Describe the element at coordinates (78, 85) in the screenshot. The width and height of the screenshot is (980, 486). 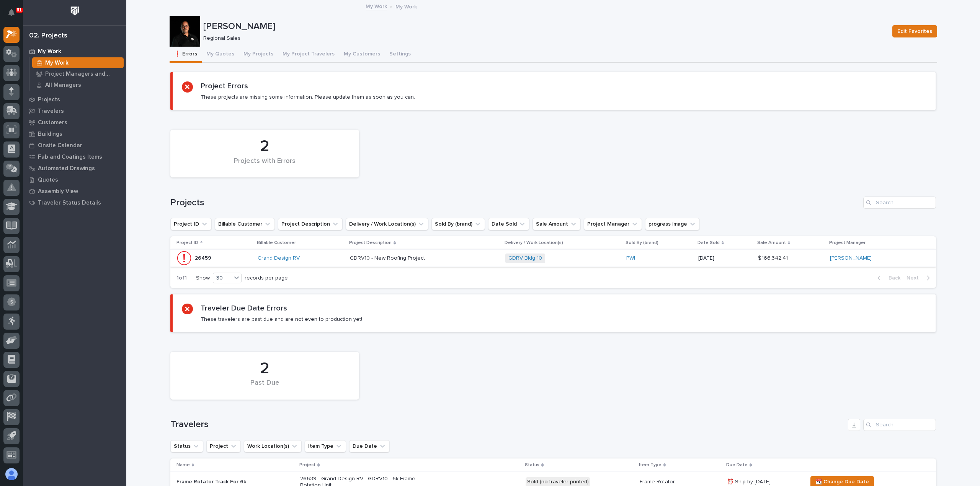
I see `a: All Managers` at that location.